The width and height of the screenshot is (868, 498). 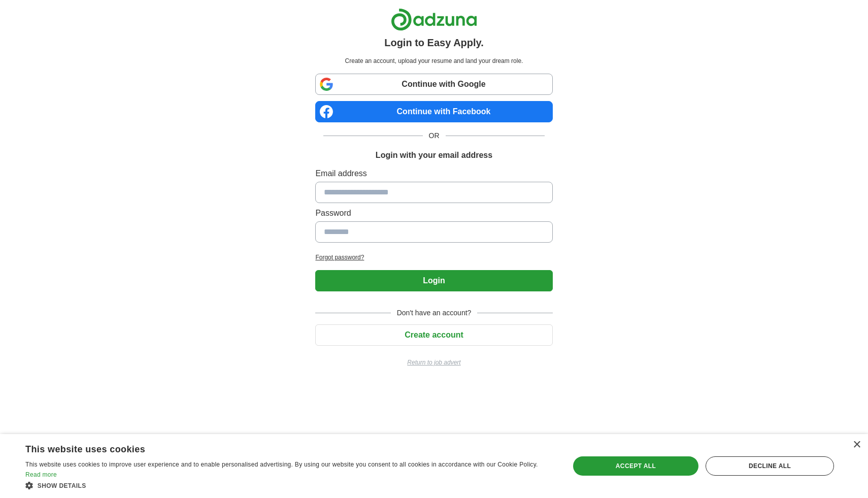 What do you see at coordinates (434, 112) in the screenshot?
I see `a: Continue with Facebook` at bounding box center [434, 112].